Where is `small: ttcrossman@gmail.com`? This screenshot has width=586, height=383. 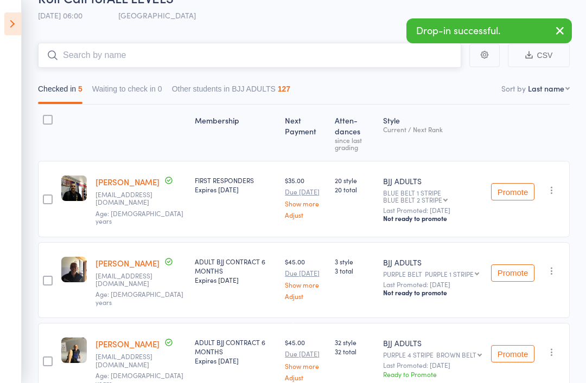
small: ttcrossman@gmail.com is located at coordinates (131, 198).